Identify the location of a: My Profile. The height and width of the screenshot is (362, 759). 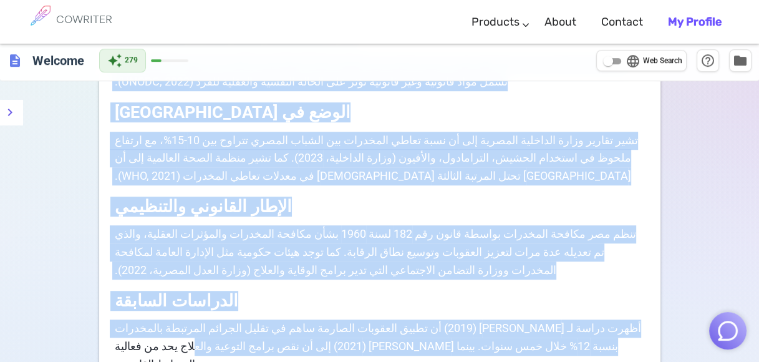
(695, 22).